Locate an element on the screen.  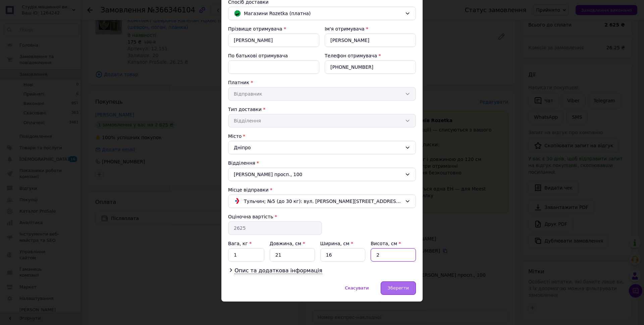
div: Місто is located at coordinates (322, 136).